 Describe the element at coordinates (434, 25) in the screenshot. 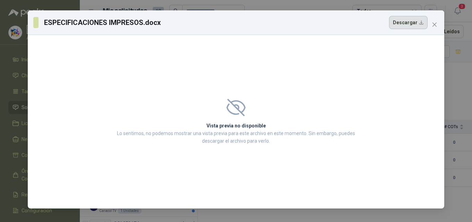

I see `span: close` at that location.